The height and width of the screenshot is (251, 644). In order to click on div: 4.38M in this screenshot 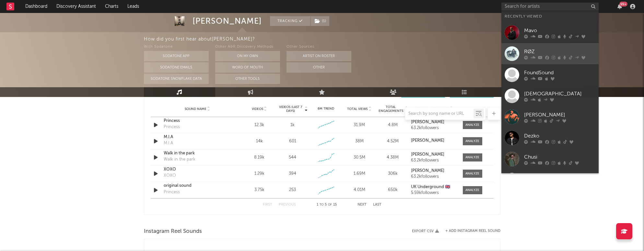, I will do `click(393, 158)`.